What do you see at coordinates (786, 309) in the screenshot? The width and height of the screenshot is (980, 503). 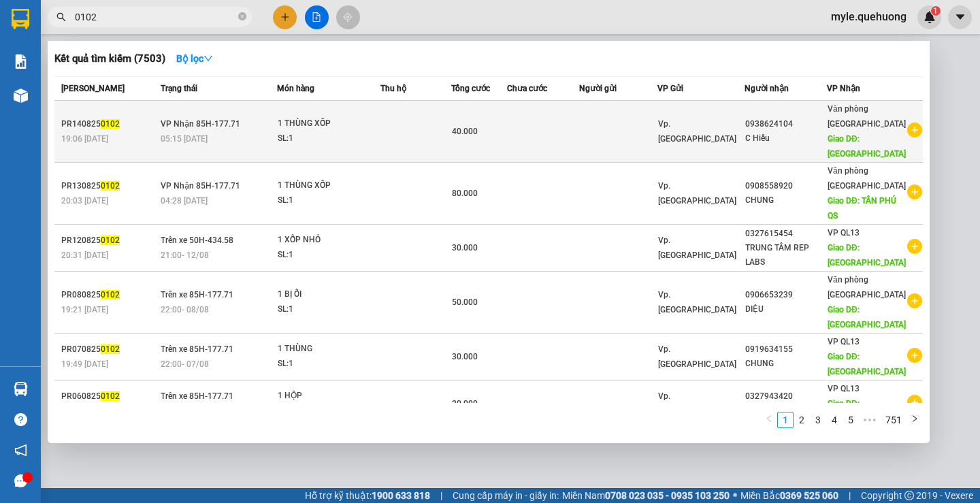 I see `div: DIỆU` at bounding box center [786, 309].